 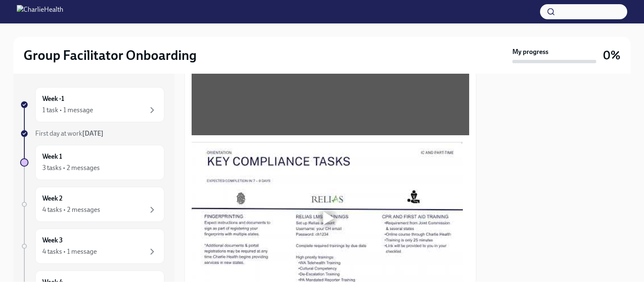 I want to click on h6: Week 1, so click(x=52, y=157).